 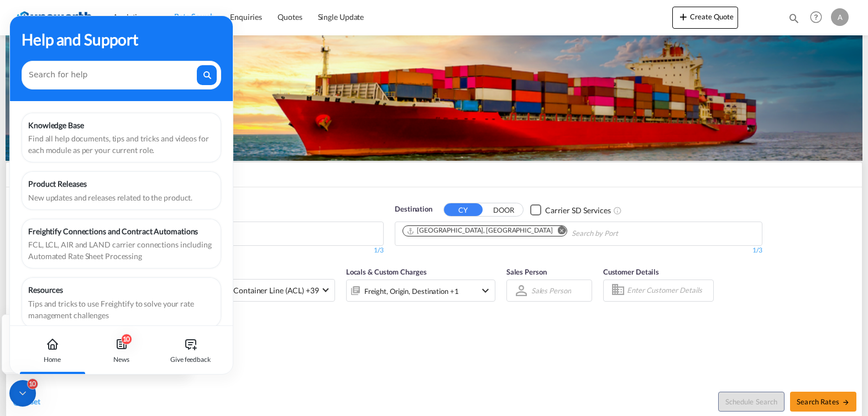 I want to click on span: Help, so click(x=816, y=17).